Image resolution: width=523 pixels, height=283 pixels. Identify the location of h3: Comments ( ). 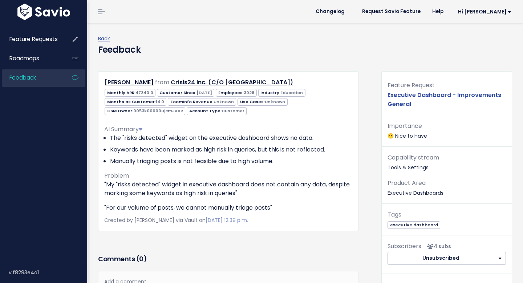
(228, 259).